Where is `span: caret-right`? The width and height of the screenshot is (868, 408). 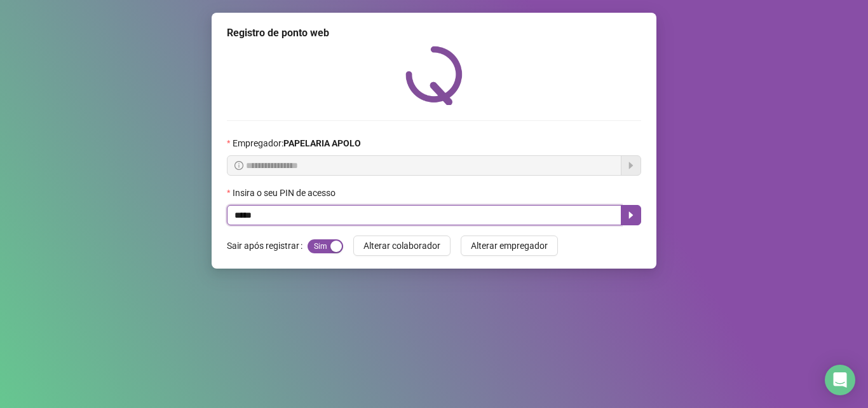
span: caret-right is located at coordinates (631, 215).